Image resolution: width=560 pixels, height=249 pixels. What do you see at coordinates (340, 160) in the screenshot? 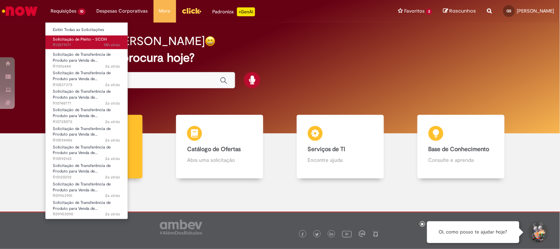
I see `p: Encontre ajuda` at bounding box center [340, 160].